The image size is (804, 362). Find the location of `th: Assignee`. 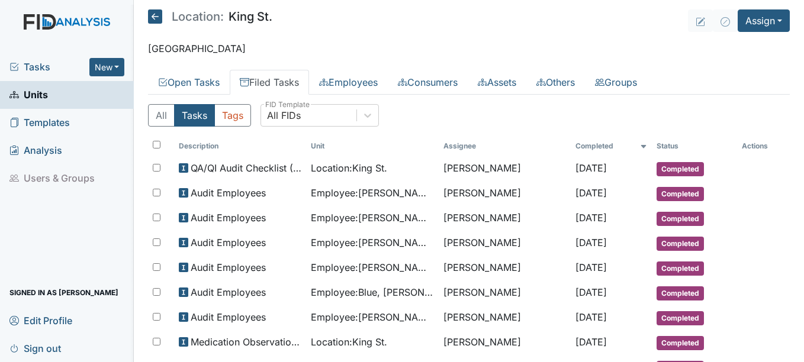

th: Assignee is located at coordinates (505, 146).